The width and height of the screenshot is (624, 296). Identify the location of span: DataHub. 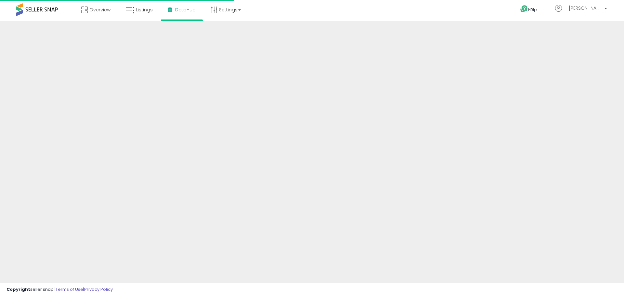
(185, 10).